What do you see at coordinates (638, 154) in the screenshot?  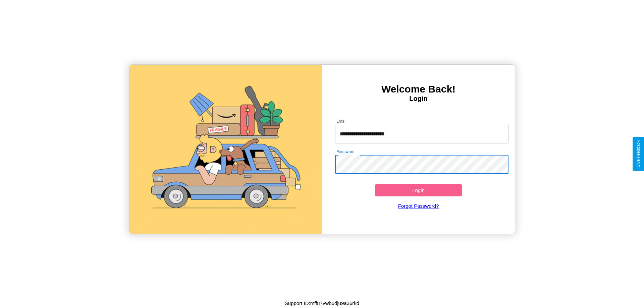 I see `div: Give Feedback` at bounding box center [638, 154].